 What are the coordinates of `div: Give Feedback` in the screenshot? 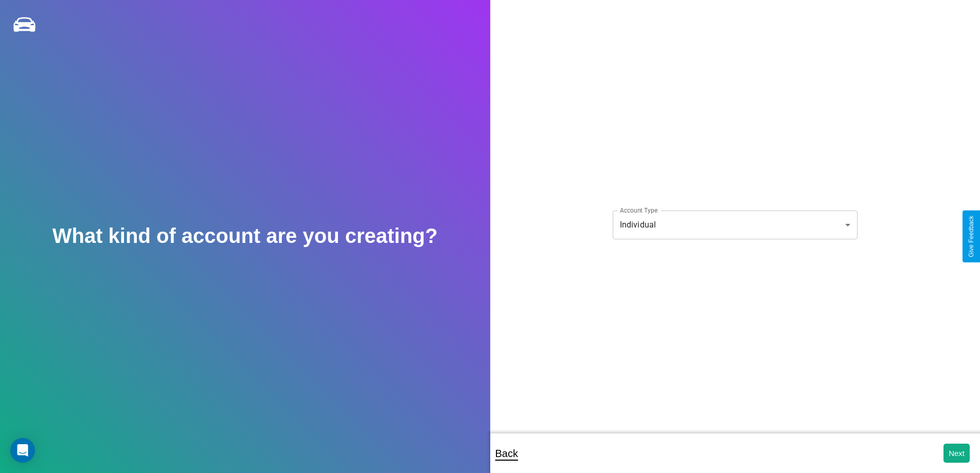 It's located at (972, 236).